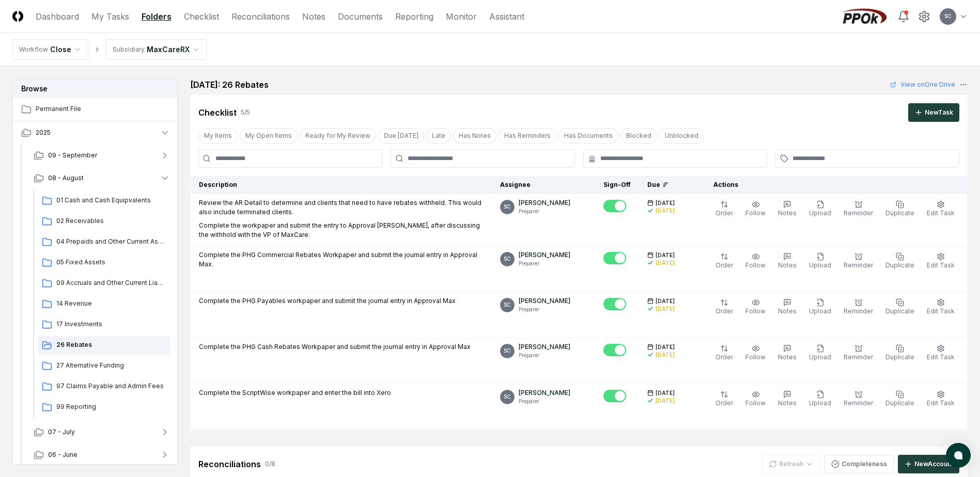 This screenshot has height=477, width=980. I want to click on button: 09 - September, so click(102, 155).